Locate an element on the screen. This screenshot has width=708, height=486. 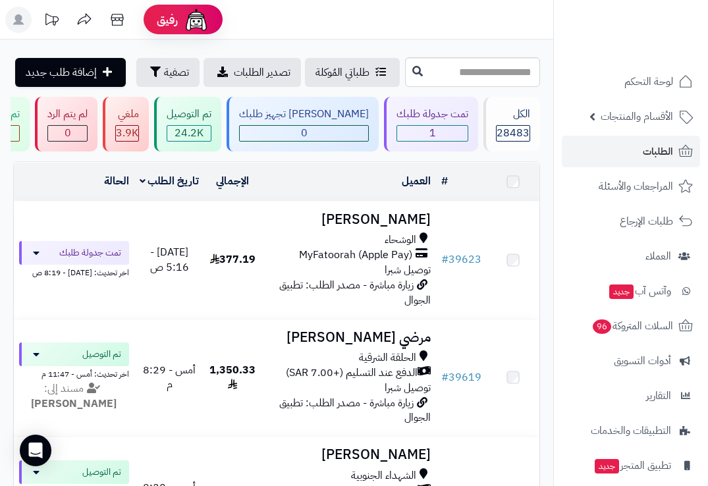
span: رفيق is located at coordinates (167, 20).